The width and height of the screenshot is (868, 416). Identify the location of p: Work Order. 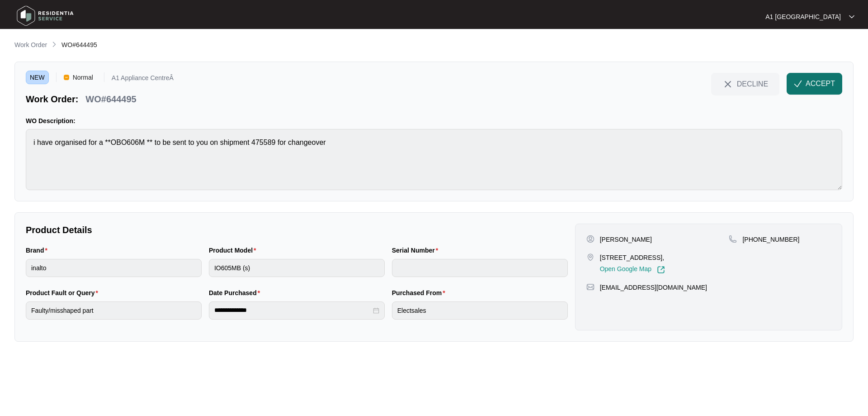
(30, 45).